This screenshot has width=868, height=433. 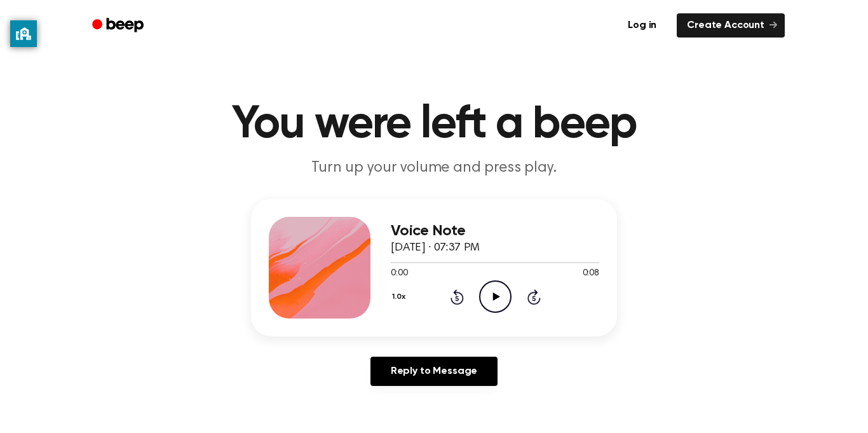 I want to click on span: 0:00, so click(x=399, y=274).